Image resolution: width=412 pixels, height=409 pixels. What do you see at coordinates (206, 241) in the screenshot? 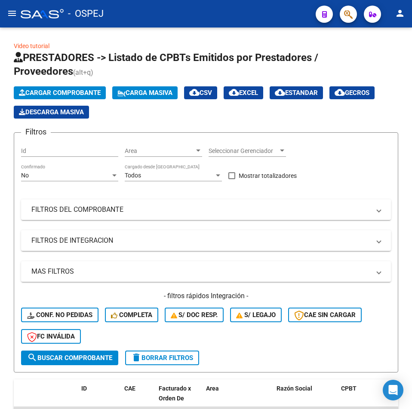
I see `mat-expansion-panel-header: FILTROS DE INTEGRACION` at bounding box center [206, 241].